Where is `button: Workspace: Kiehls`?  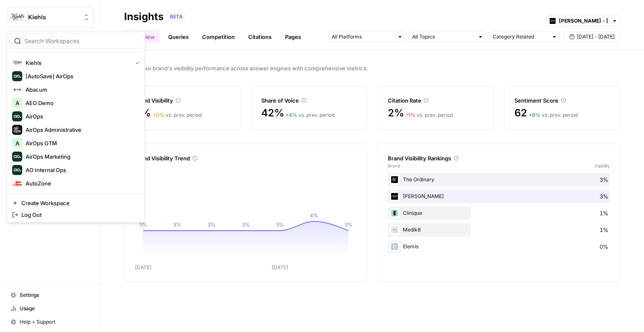
button: Workspace: Kiehls is located at coordinates (50, 17).